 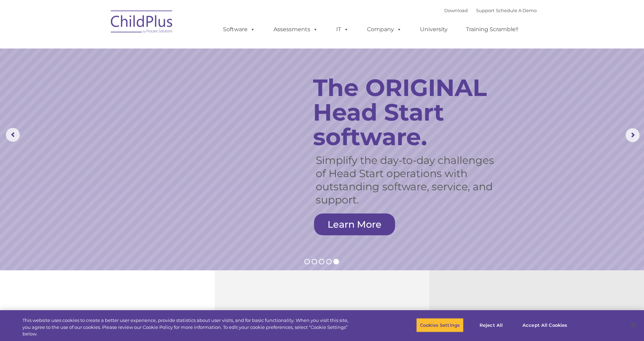 I want to click on button: Cookies Settings, so click(x=440, y=325).